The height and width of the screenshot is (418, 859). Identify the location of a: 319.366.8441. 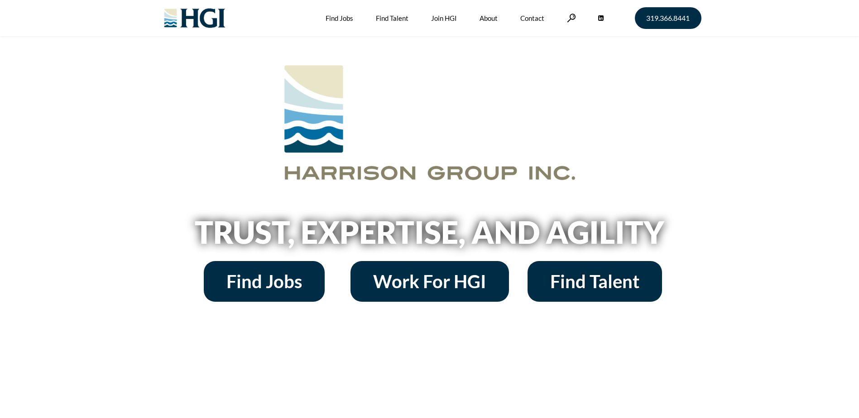
(668, 18).